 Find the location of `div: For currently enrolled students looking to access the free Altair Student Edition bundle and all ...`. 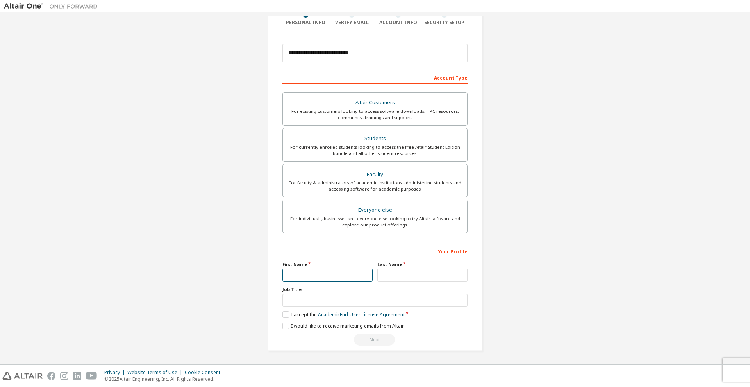

div: For currently enrolled students looking to access the free Altair Student Edition bundle and all ... is located at coordinates (375, 150).